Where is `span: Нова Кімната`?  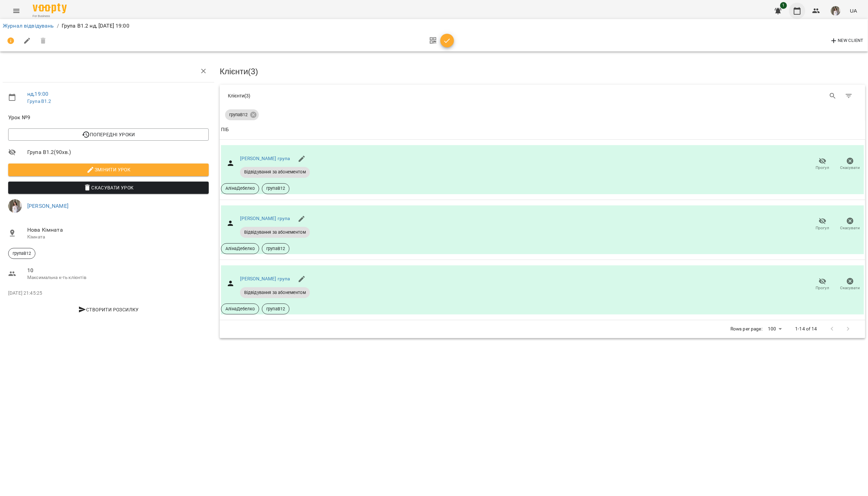
span: Нова Кімната is located at coordinates (117, 230).